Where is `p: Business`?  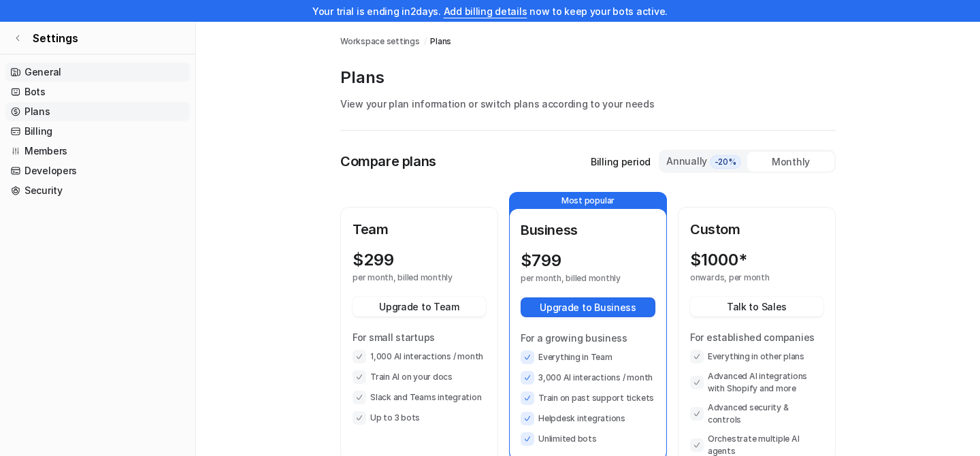 p: Business is located at coordinates (588, 230).